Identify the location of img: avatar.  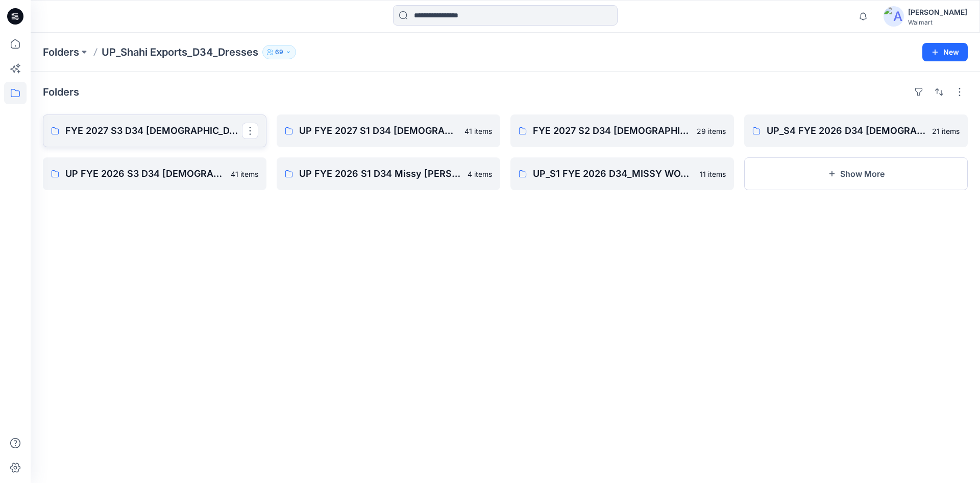
(894, 16).